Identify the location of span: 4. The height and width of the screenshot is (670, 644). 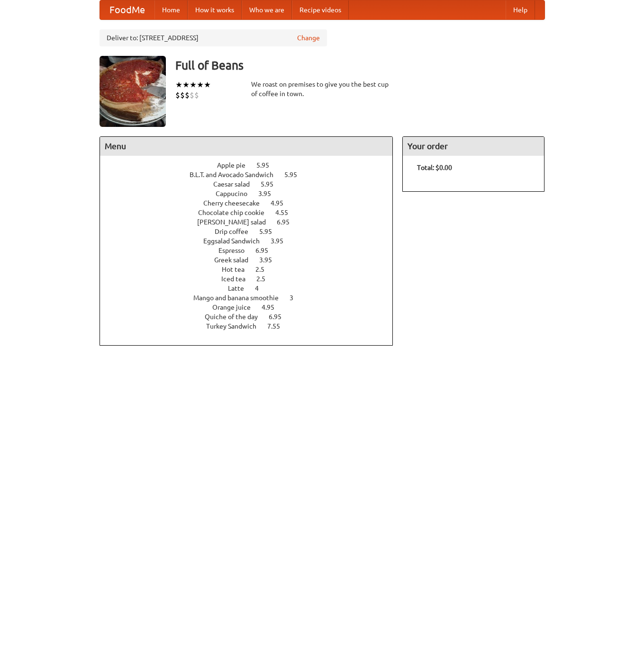
(262, 288).